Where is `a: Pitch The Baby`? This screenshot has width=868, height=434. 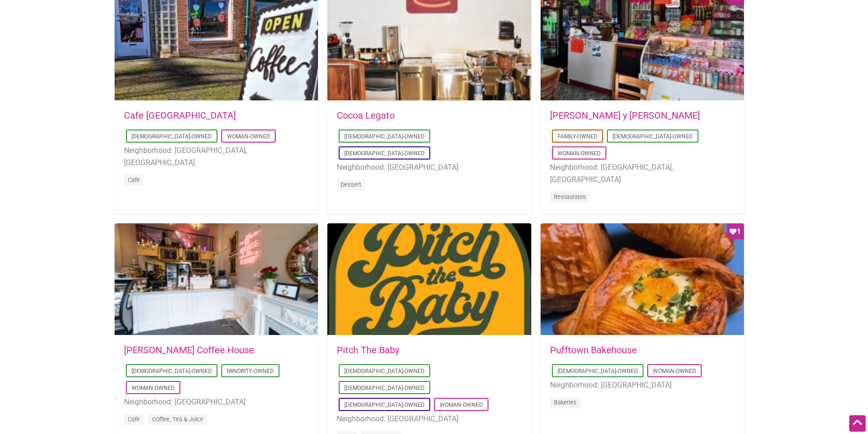 a: Pitch The Baby is located at coordinates (368, 350).